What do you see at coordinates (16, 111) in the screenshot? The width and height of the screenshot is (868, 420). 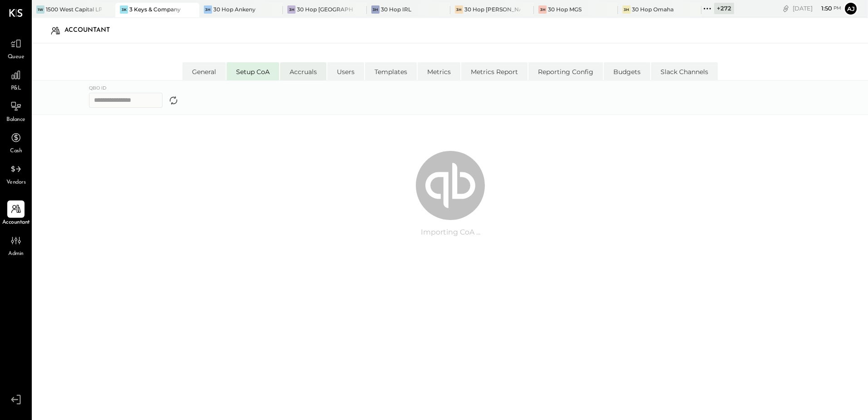 I see `a: Balance` at bounding box center [16, 111].